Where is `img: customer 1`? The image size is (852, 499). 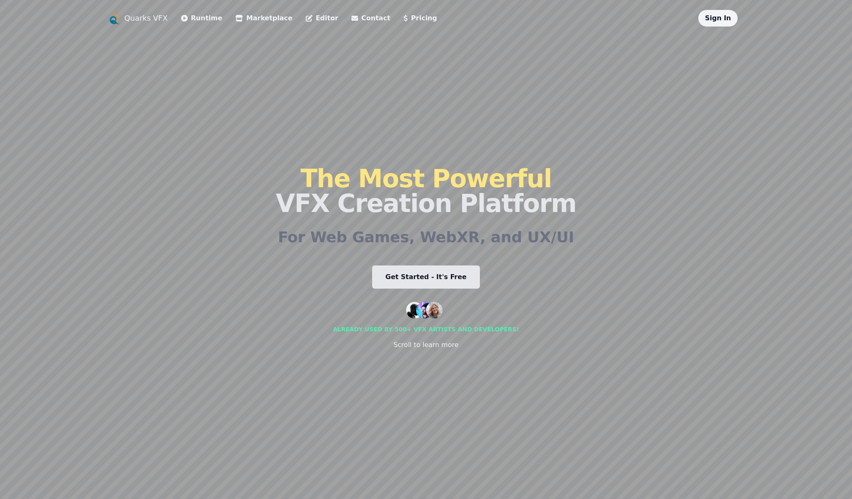
img: customer 1 is located at coordinates (414, 310).